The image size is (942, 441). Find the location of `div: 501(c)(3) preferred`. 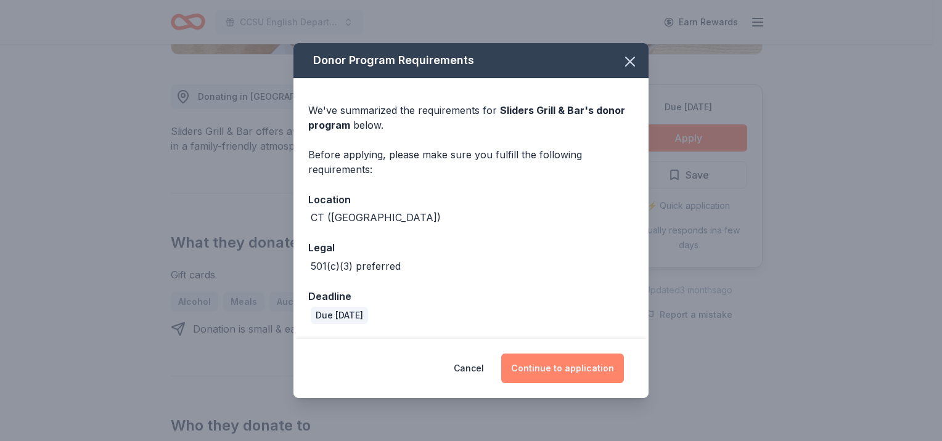

div: 501(c)(3) preferred is located at coordinates (356, 266).